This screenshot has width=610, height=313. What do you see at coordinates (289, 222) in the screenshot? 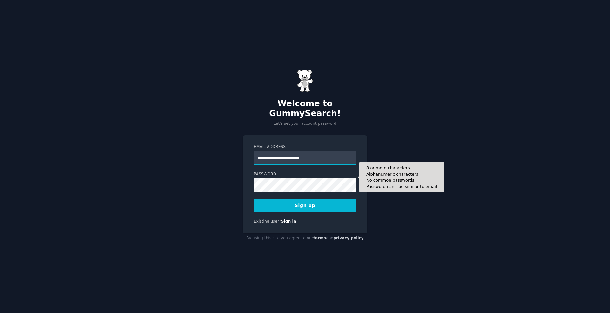
I see `a: Sign in` at bounding box center [289, 222].